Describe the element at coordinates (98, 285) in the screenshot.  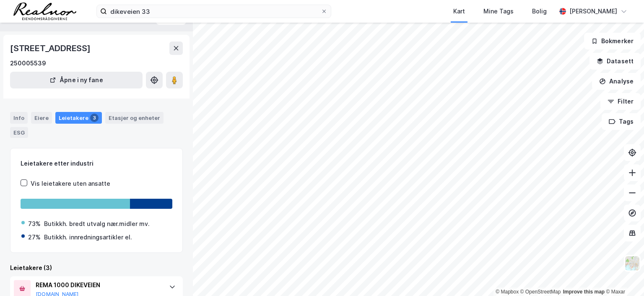
I see `div: REMA 1000 DIKEVEIEN` at that location.